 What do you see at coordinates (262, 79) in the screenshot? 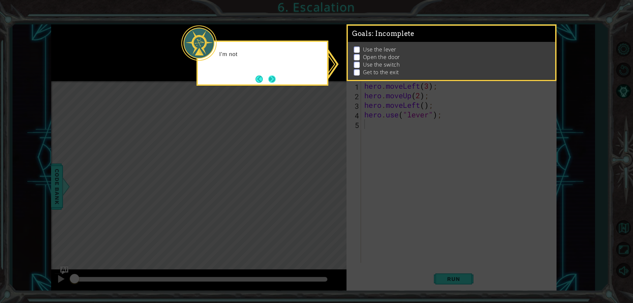
I see `button: Back` at bounding box center [262, 79].